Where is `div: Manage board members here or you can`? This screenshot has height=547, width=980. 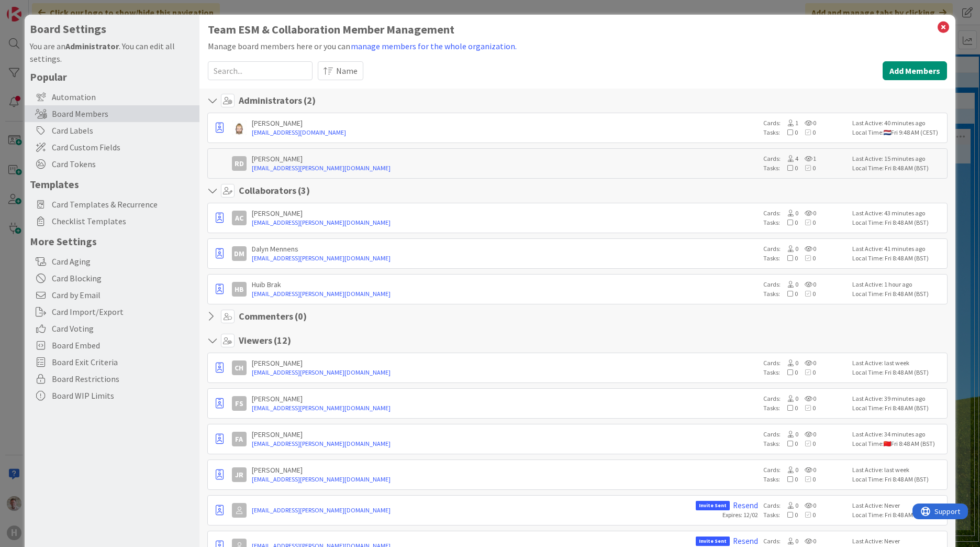
div: Manage board members here or you can is located at coordinates (577, 46).